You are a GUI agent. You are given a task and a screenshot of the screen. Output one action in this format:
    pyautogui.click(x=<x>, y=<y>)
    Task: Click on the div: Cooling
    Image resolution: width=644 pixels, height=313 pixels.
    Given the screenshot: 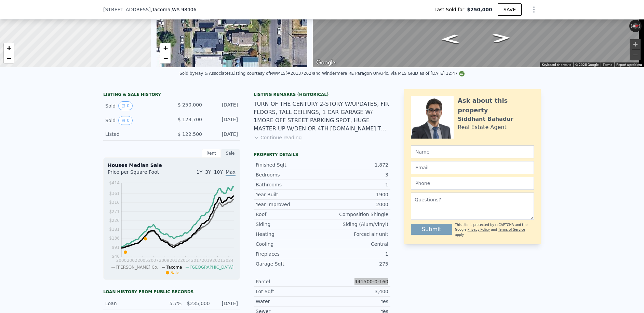 What is the action you would take?
    pyautogui.click(x=289, y=244)
    